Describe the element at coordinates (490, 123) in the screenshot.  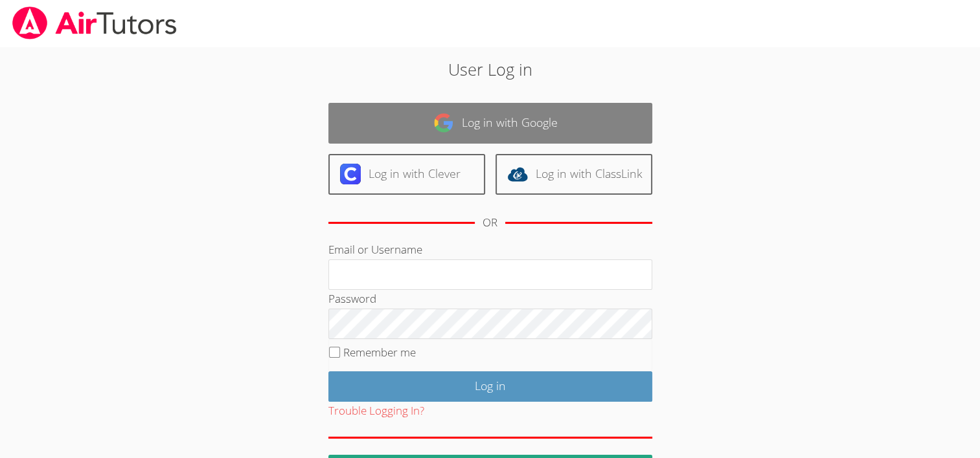
I see `a: Log in with Google` at that location.